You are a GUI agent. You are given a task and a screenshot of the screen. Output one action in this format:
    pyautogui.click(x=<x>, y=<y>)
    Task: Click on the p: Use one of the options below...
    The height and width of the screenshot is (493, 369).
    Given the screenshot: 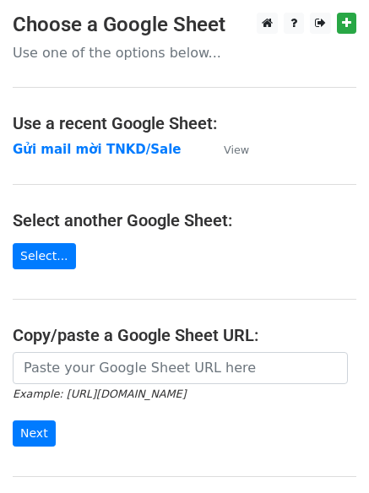 What is the action you would take?
    pyautogui.click(x=184, y=52)
    